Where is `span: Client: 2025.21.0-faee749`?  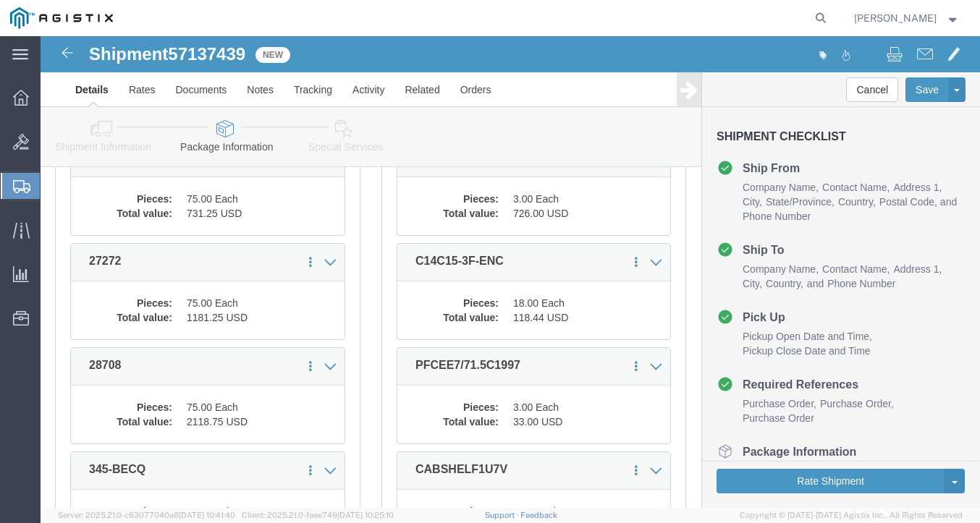
span: Client: 2025.21.0-faee749 is located at coordinates (318, 515).